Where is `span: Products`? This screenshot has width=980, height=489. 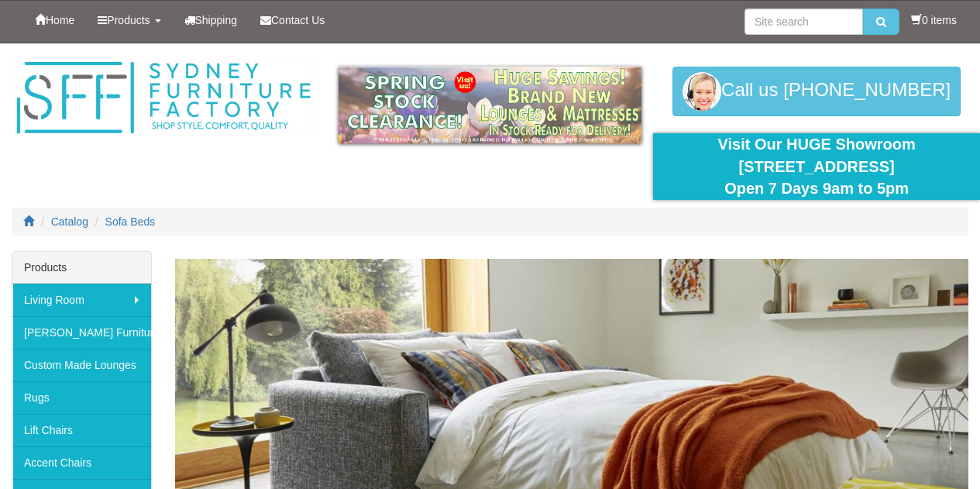
span: Products is located at coordinates (128, 20).